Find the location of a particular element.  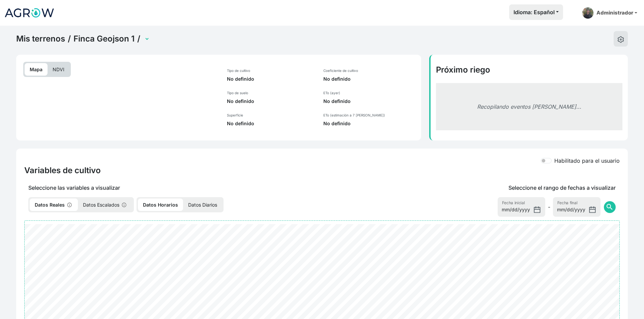

p: Superficie is located at coordinates (271, 115).